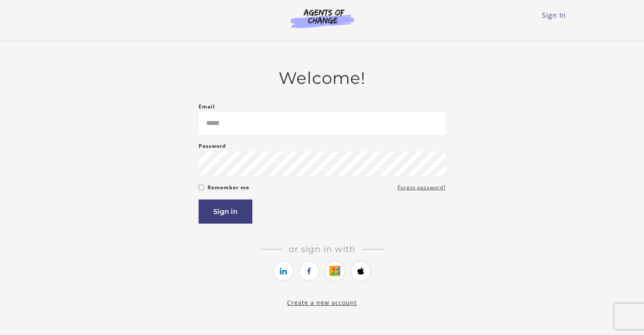 This screenshot has height=335, width=644. Describe the element at coordinates (212, 146) in the screenshot. I see `label: Password` at that location.